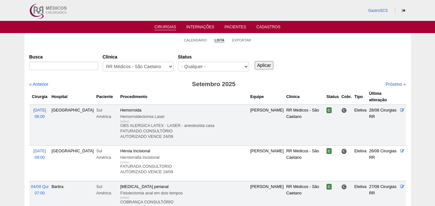 Image resolution: width=435 pixels, height=206 pixels. What do you see at coordinates (332, 97) in the screenshot?
I see `th: Status` at bounding box center [332, 97].